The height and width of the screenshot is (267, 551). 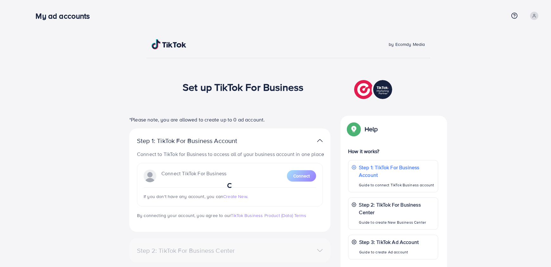 What do you see at coordinates (389, 242) in the screenshot?
I see `p: Step 3: TikTok Ad Account` at bounding box center [389, 242].